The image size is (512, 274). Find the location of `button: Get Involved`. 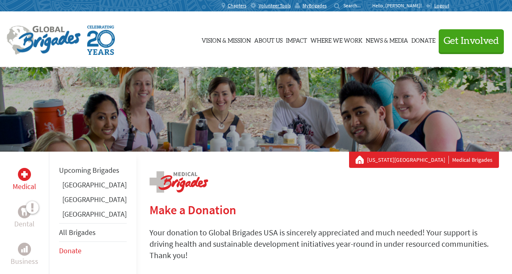

button: Get Involved is located at coordinates (471, 41).